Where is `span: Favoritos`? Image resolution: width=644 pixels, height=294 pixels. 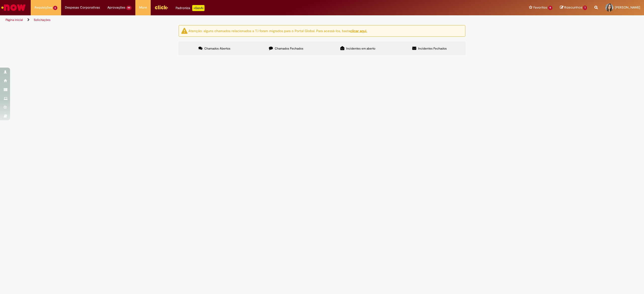
span: Favoritos is located at coordinates (540, 8).